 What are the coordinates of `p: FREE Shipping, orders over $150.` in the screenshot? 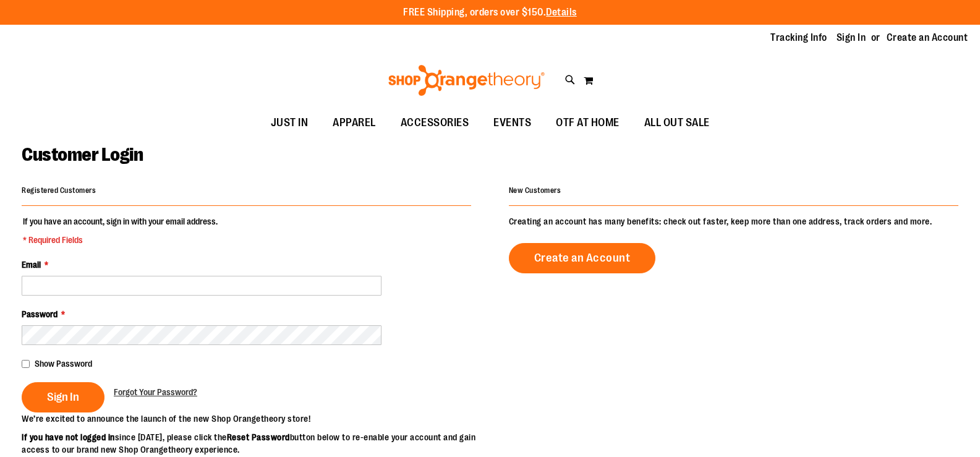 It's located at (490, 12).